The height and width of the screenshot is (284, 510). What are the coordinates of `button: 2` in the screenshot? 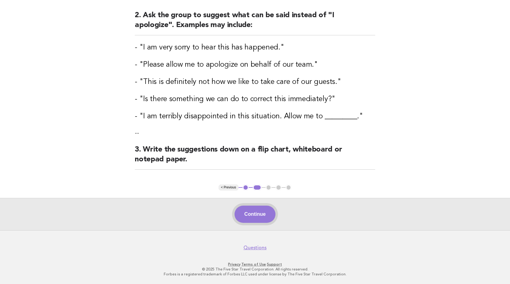 It's located at (257, 188).